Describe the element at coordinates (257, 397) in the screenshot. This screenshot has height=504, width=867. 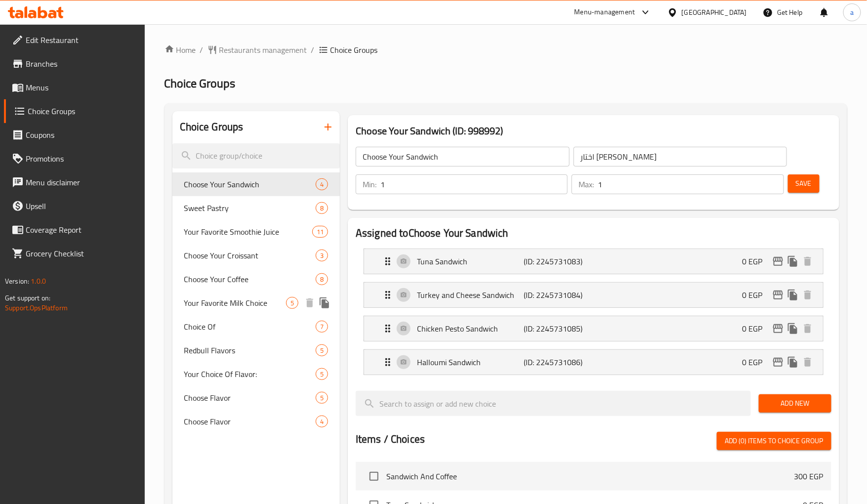
I see `div: Choose Flavor5` at that location.